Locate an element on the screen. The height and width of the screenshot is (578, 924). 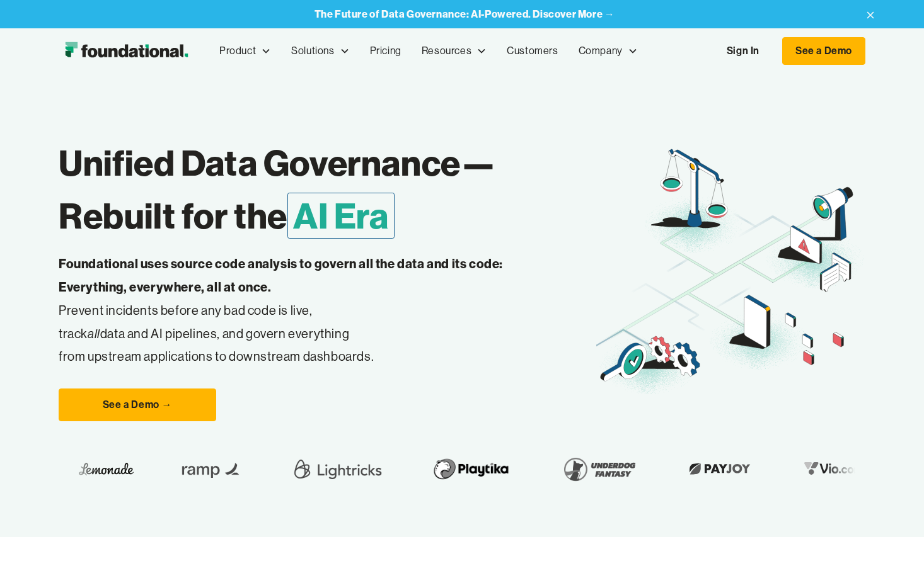
a: Customers is located at coordinates (532, 51).